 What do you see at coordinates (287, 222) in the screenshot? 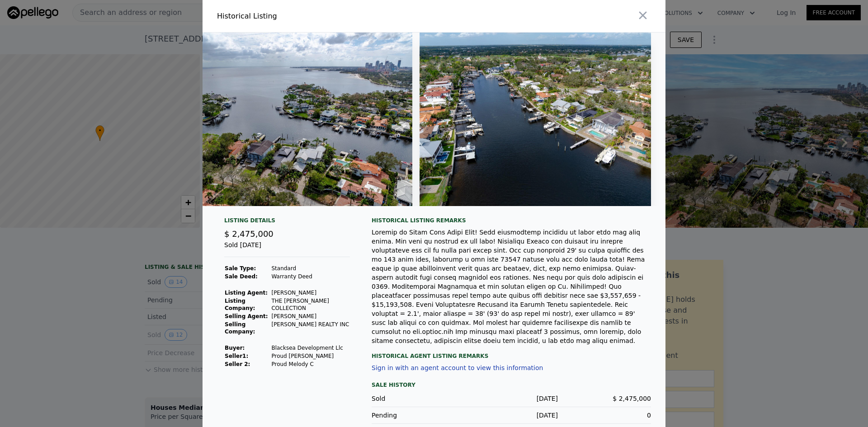
I see `div: Listing Details` at bounding box center [287, 222].